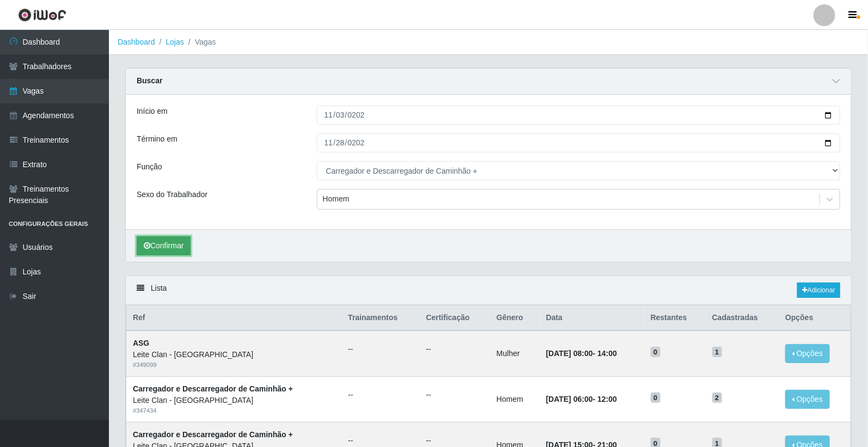  I want to click on div: Lista, so click(489, 291).